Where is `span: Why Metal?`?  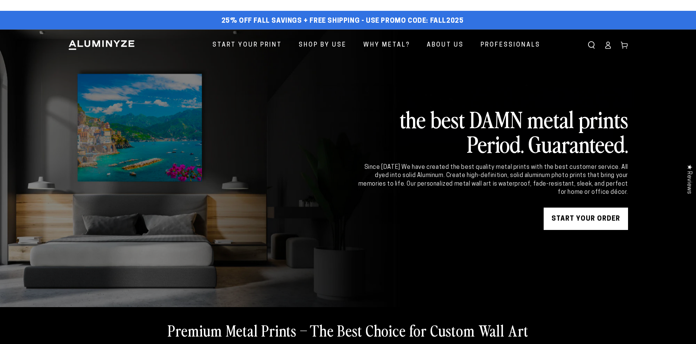
span: Why Metal? is located at coordinates (386, 45).